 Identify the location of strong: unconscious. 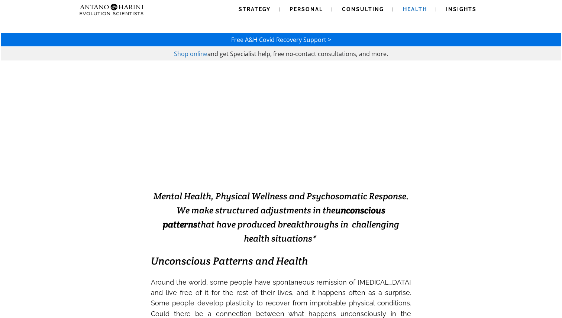
(360, 210).